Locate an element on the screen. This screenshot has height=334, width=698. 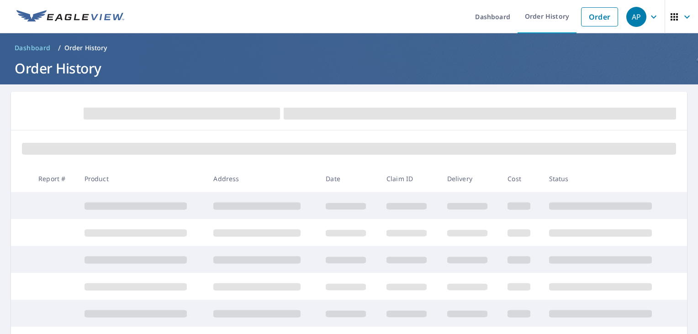
a: Order is located at coordinates (599, 17).